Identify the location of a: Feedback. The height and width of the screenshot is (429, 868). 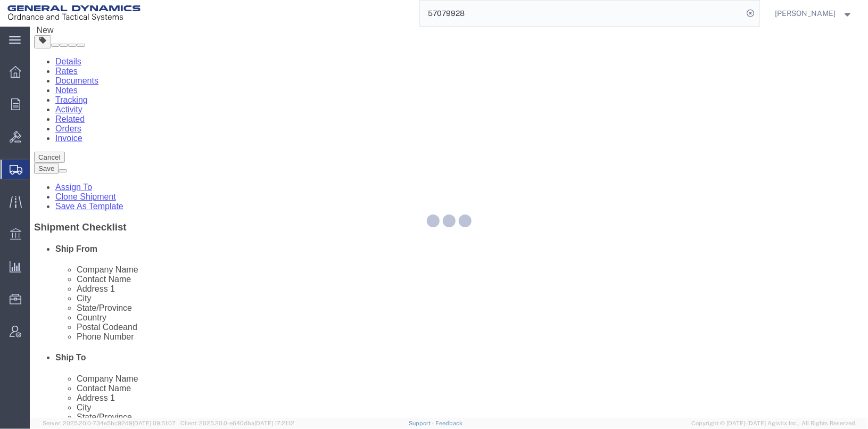
(449, 424).